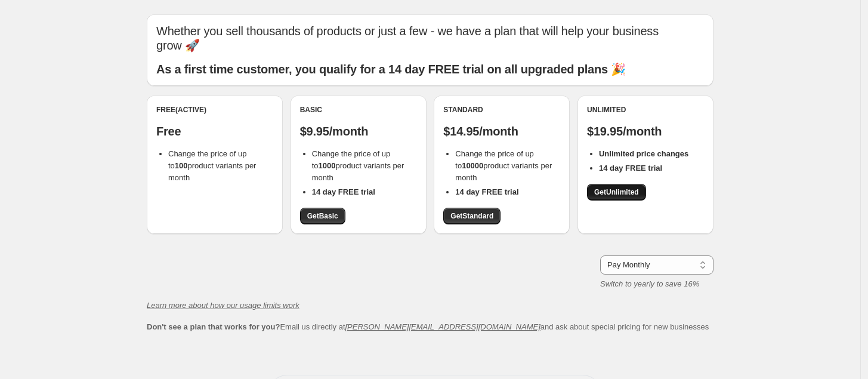 This screenshot has height=379, width=868. I want to click on div: Standard, so click(502, 110).